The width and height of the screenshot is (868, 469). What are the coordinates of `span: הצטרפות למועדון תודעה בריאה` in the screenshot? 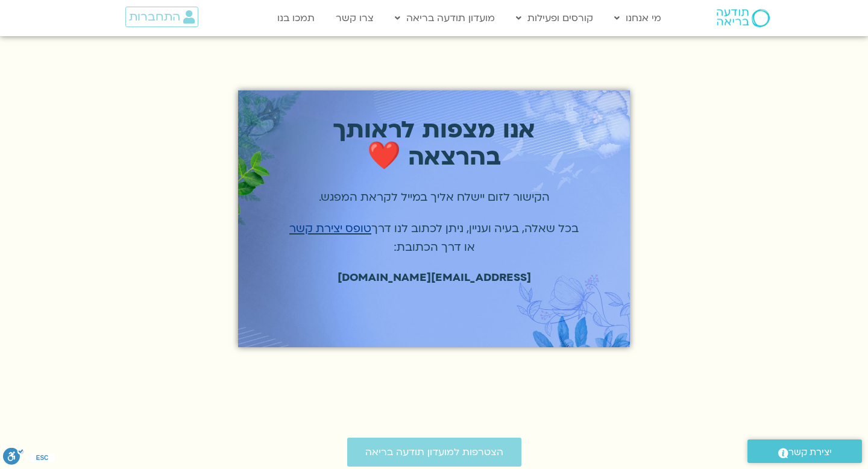 It's located at (434, 453).